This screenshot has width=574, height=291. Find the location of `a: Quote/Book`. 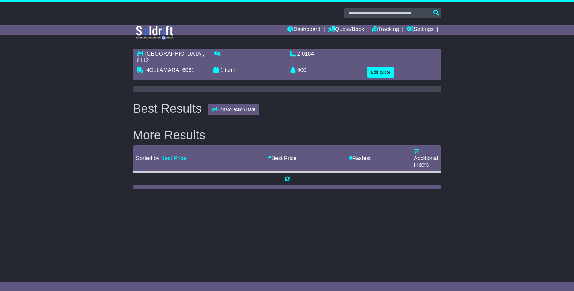

a: Quote/Book is located at coordinates (346, 30).